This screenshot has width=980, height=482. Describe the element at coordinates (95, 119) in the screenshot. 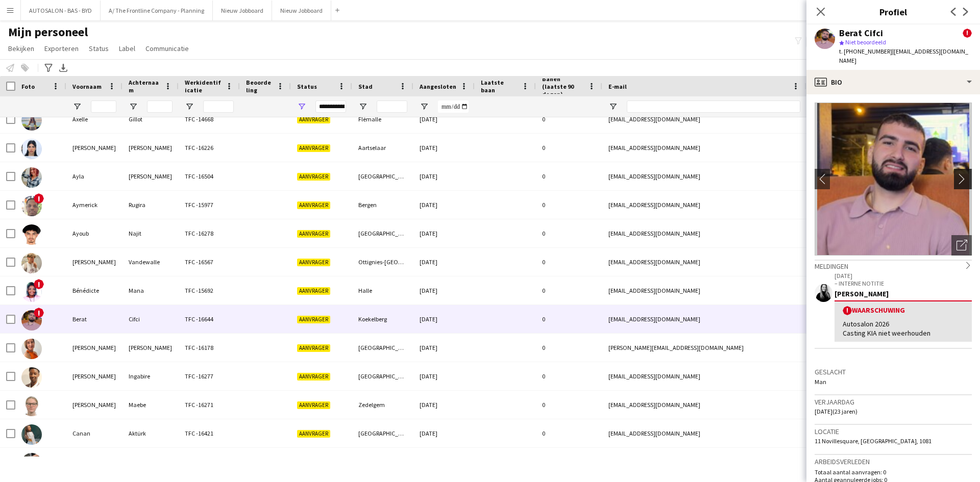

I see `div: Axelle` at that location.